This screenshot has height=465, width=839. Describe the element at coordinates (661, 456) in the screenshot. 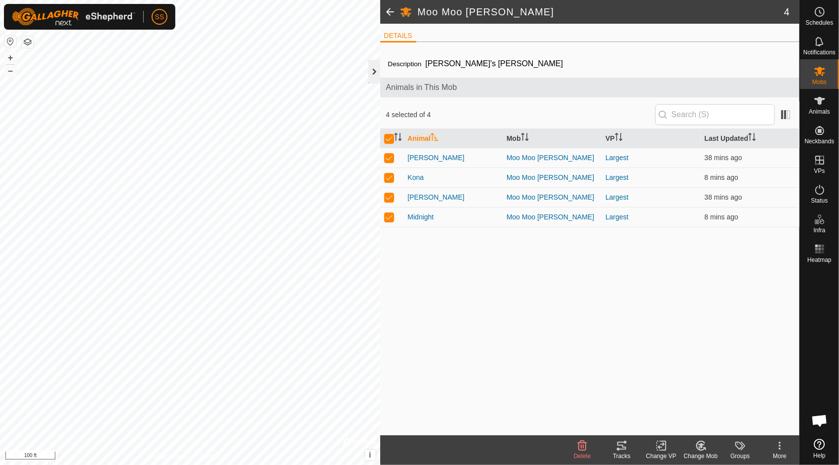

I see `div: Change VP` at that location.